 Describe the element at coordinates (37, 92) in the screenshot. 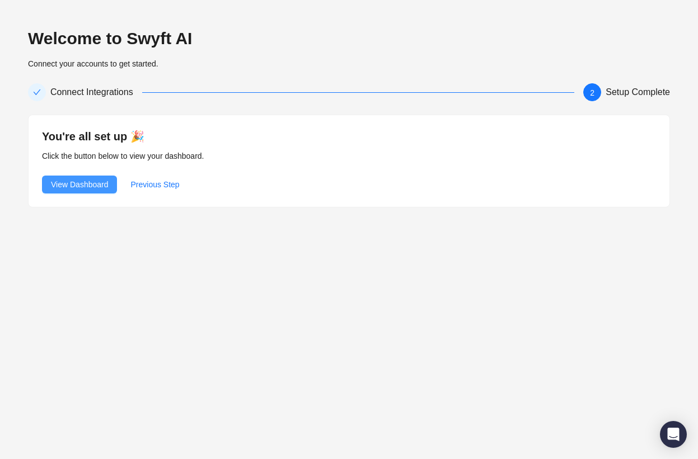

I see `span: check` at that location.